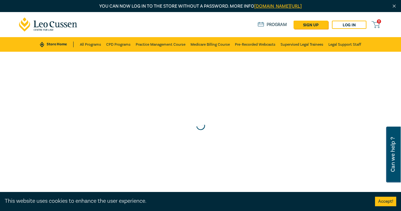 The height and width of the screenshot is (211, 401). What do you see at coordinates (345, 44) in the screenshot?
I see `a: Legal Support Staff` at bounding box center [345, 44].